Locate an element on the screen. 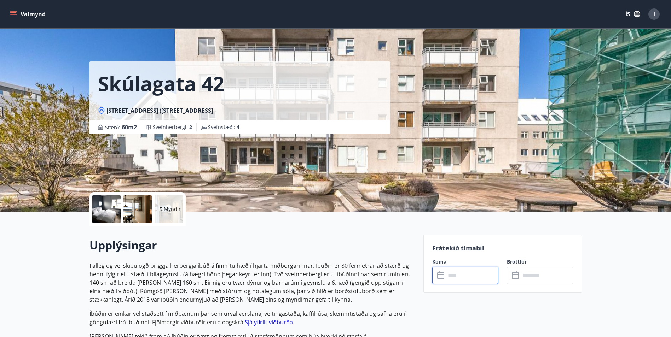 Image resolution: width=671 pixels, height=337 pixels. p: Frátekið tímabil is located at coordinates (502, 248).